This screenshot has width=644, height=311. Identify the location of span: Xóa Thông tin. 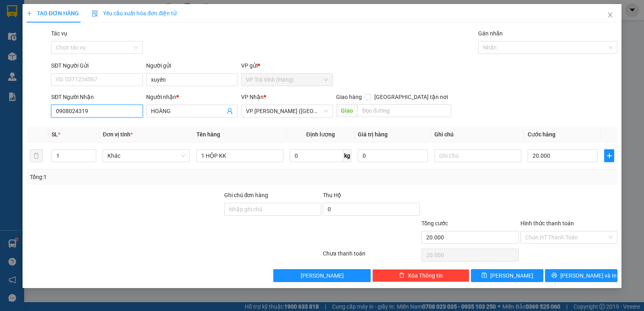
(425, 276).